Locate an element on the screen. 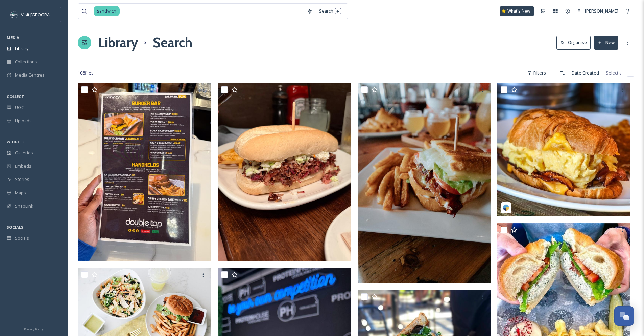 Image resolution: width=644 pixels, height=336 pixels. img: Christopher_Jackson_jackstacks.eats_Influencer Trip 2025_30.jpg is located at coordinates (285, 171).